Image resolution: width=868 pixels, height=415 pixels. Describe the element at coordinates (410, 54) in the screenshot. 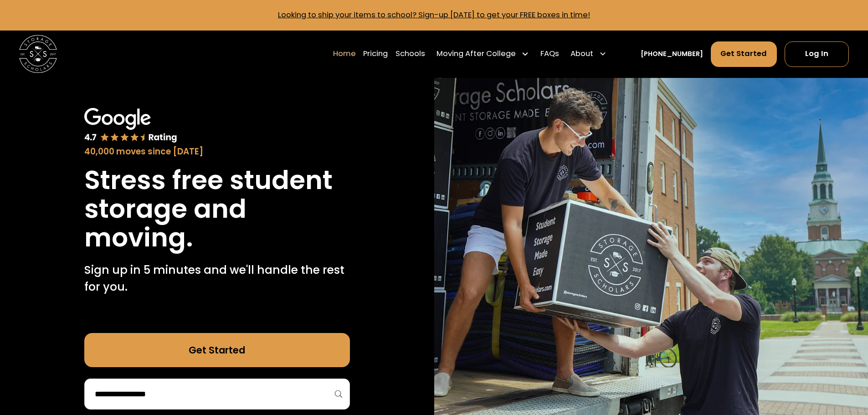

I see `a: Schools` at that location.